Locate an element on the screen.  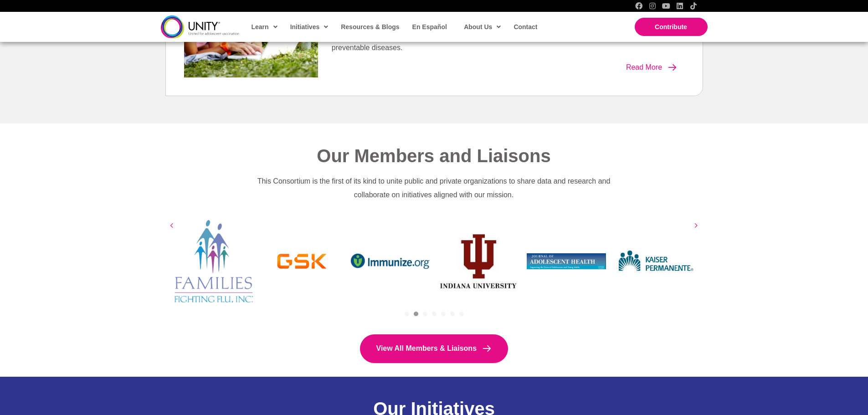
a: LinkedIn is located at coordinates (680, 6).